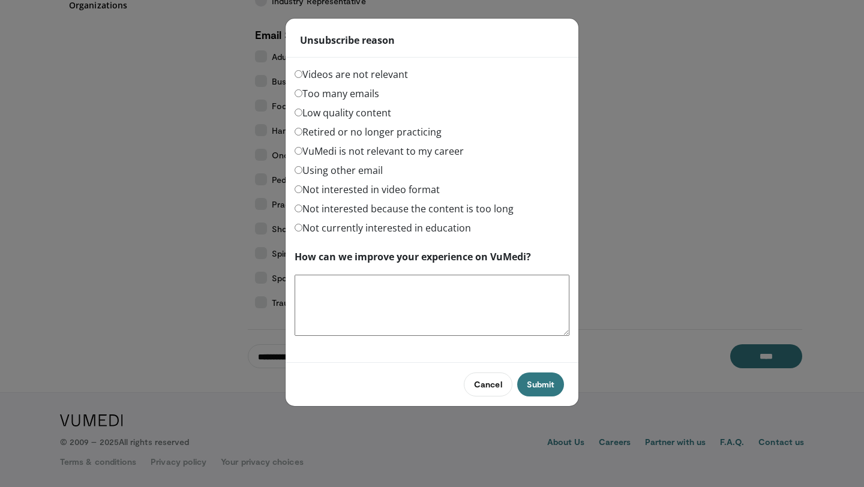  What do you see at coordinates (368, 132) in the screenshot?
I see `label: Retired or no longer practicing` at bounding box center [368, 132].